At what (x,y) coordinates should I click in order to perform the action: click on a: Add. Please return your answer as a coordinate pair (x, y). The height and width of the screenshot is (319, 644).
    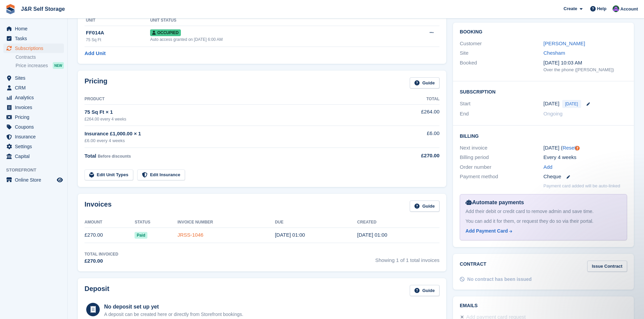
    Looking at the image, I should click on (548, 167).